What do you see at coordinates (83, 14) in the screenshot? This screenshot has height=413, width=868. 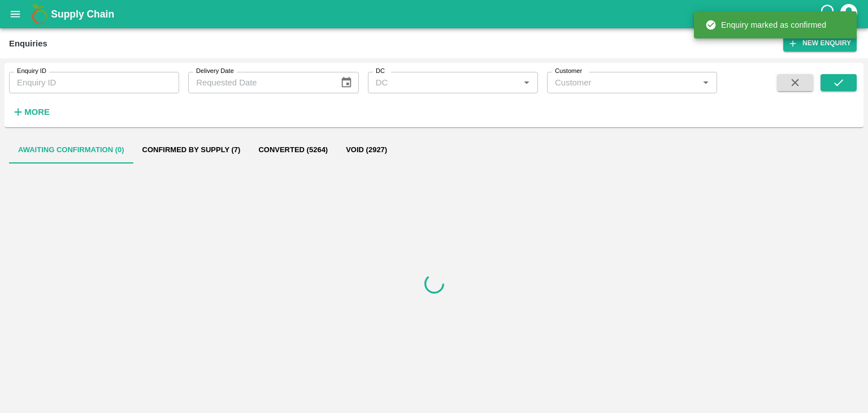 I see `b: Supply Chain` at bounding box center [83, 14].